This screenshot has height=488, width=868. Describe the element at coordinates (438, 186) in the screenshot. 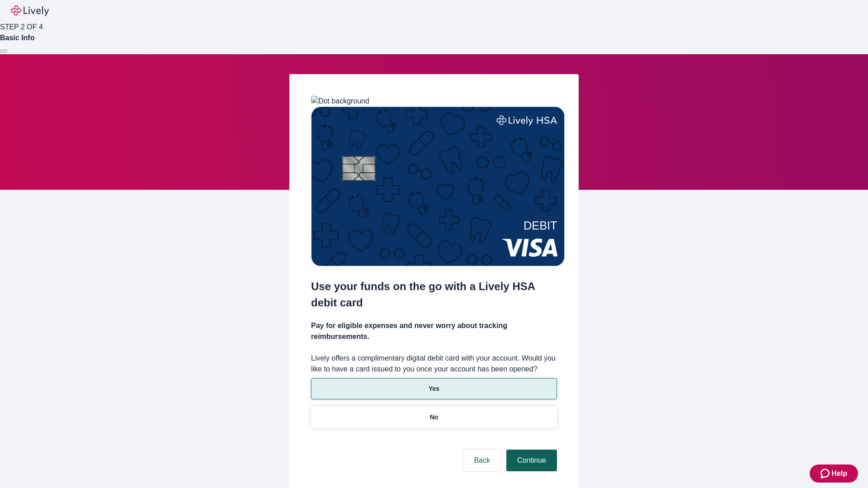

I see `img: Debit card` at that location.